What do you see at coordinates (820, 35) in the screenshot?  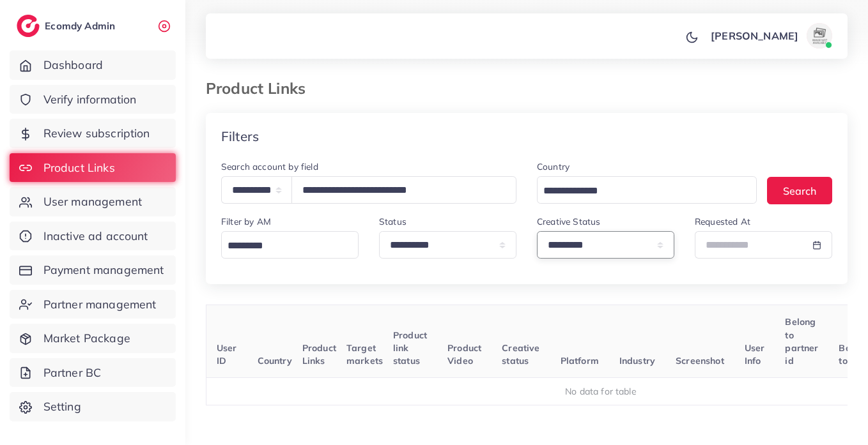 I see `img: avatar` at bounding box center [820, 35].